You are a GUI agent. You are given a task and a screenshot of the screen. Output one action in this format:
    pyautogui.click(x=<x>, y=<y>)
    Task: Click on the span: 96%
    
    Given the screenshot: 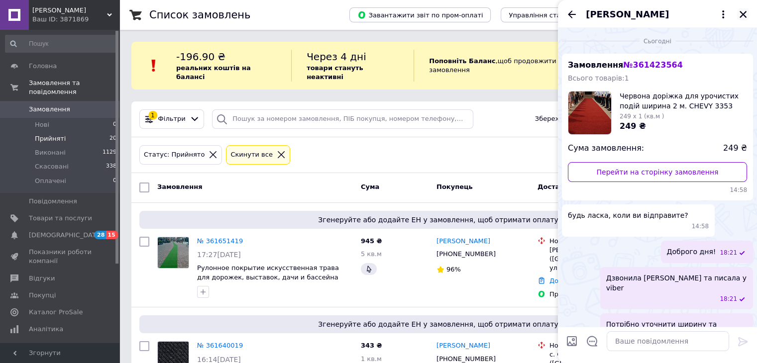 What is the action you would take?
    pyautogui.click(x=454, y=269)
    